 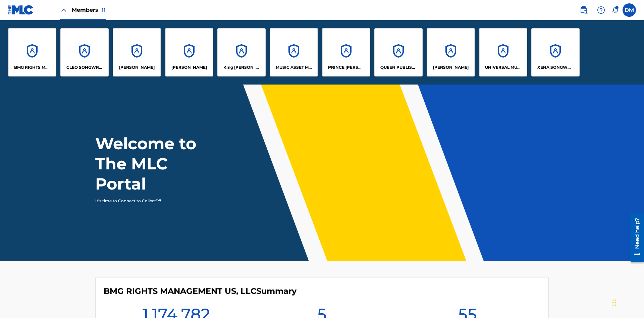 What do you see at coordinates (584, 10) in the screenshot?
I see `a: Public Search` at bounding box center [584, 10].